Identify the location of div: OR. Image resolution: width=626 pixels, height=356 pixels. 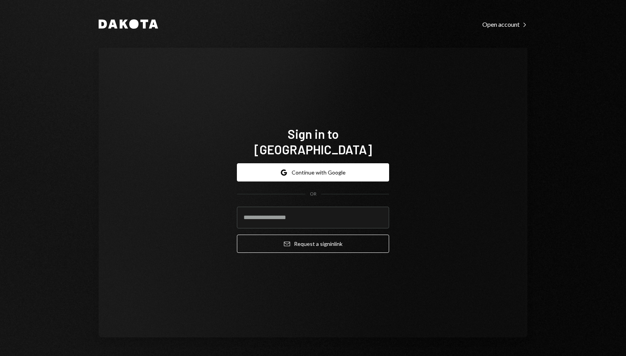
(313, 194).